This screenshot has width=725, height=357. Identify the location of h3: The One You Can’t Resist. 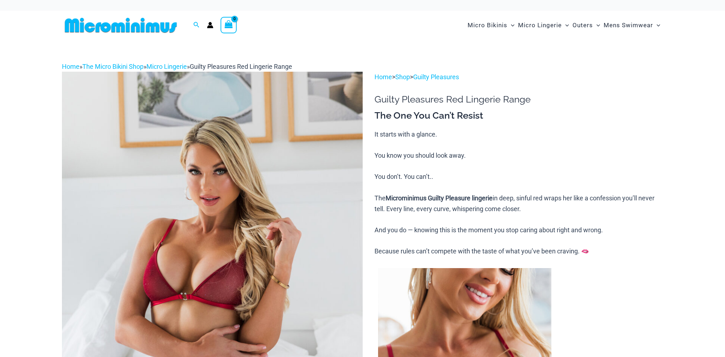
(519, 116).